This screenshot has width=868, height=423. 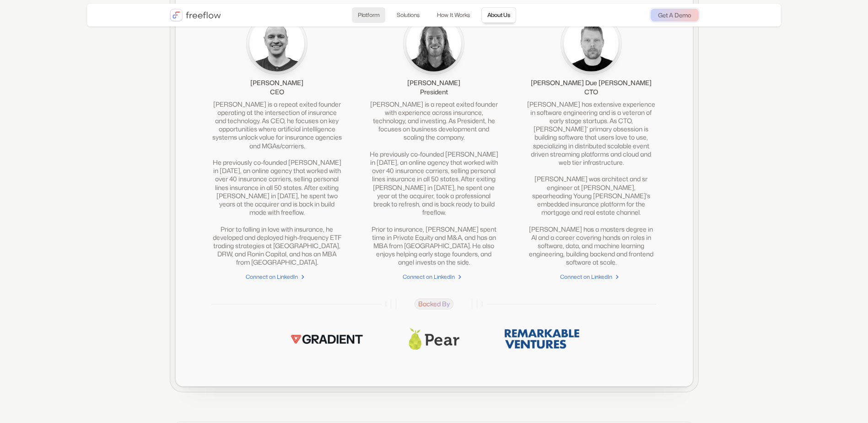 What do you see at coordinates (674, 15) in the screenshot?
I see `a: Get A Demo` at bounding box center [674, 15].